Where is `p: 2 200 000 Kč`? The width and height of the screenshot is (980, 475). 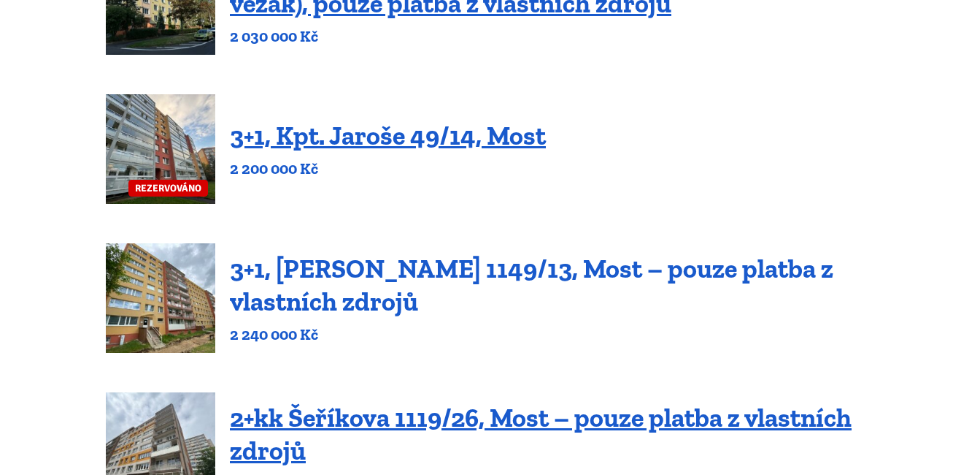
p: 2 200 000 Kč is located at coordinates (387, 169).